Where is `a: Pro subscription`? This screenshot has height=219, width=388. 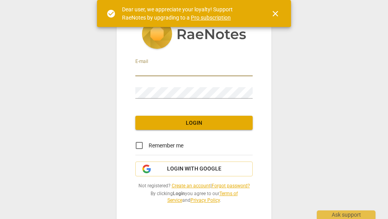 a: Pro subscription is located at coordinates (211, 18).